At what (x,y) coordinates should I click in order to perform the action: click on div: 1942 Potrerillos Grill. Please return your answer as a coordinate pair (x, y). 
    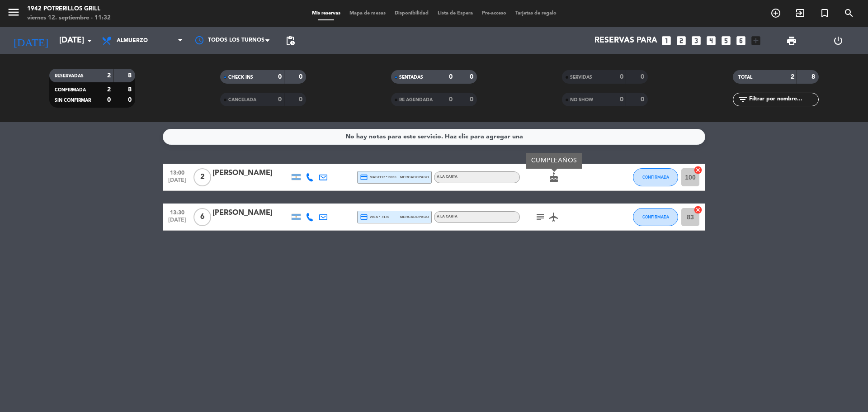
    Looking at the image, I should click on (68, 9).